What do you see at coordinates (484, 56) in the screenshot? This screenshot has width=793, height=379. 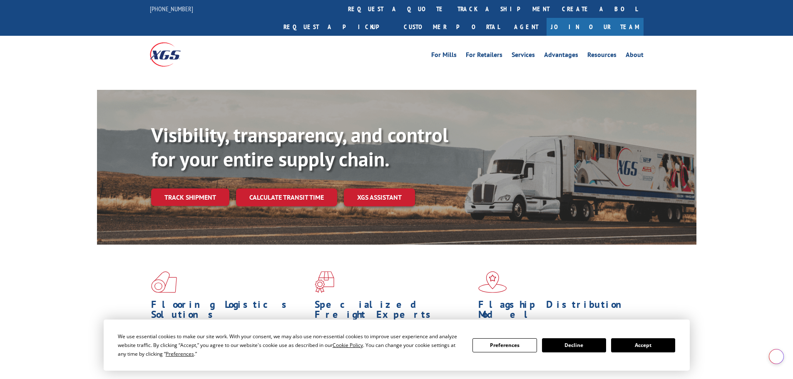 I see `a: For Retailers` at bounding box center [484, 56].